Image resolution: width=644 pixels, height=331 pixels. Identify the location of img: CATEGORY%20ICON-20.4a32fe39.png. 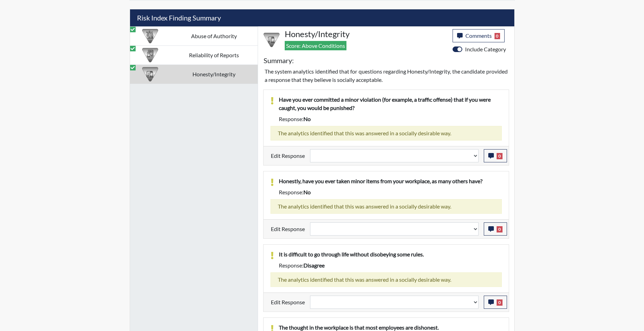
(150, 55).